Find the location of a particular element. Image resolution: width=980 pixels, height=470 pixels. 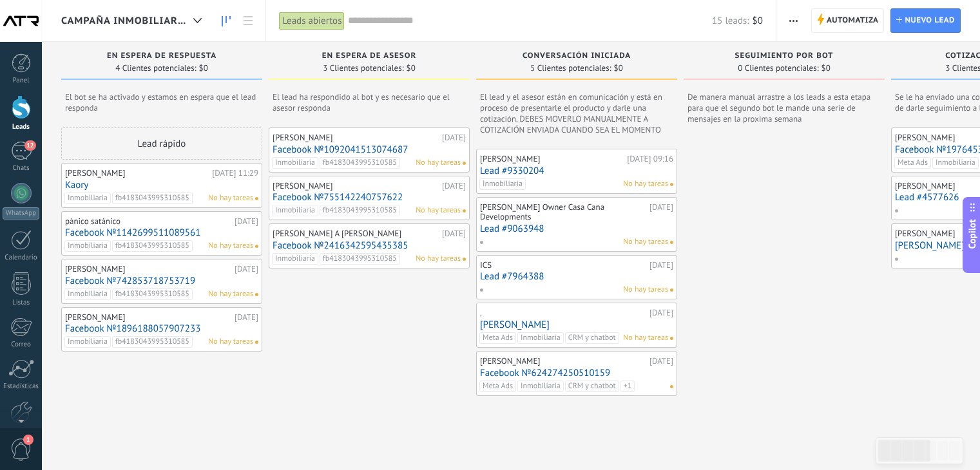

span: El bot se ha activado y estamos en espera que el lead responda is located at coordinates (162, 103).